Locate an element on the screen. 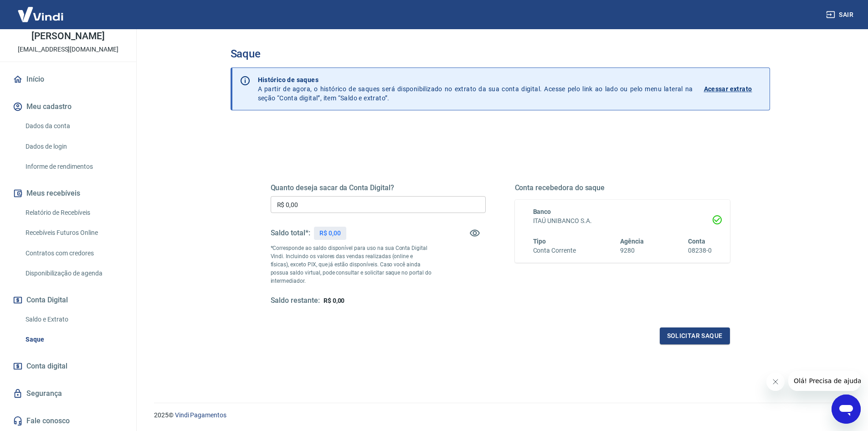 This screenshot has width=868, height=431. h6: Conta Corrente is located at coordinates (555, 250).